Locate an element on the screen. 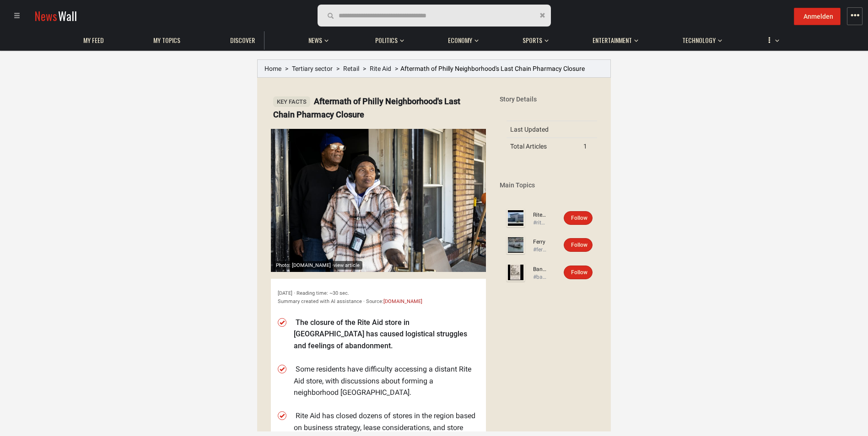 This screenshot has width=868, height=436. a: NewsWall is located at coordinates (56, 16).